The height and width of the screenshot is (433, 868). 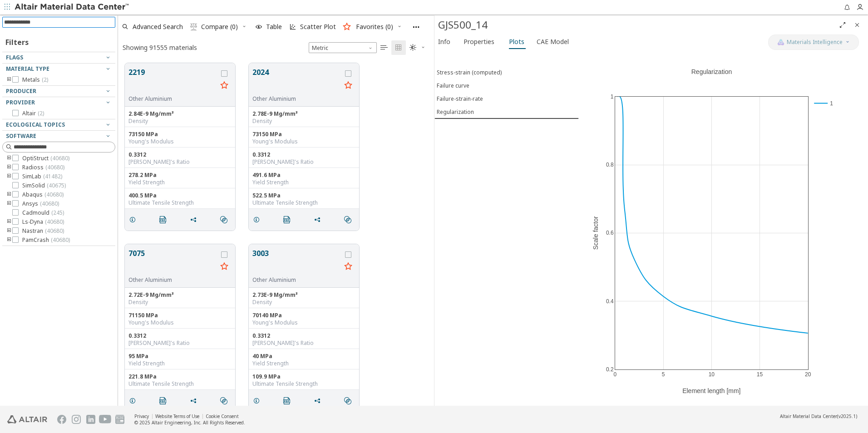 I want to click on a: Cookie Consent, so click(x=222, y=416).